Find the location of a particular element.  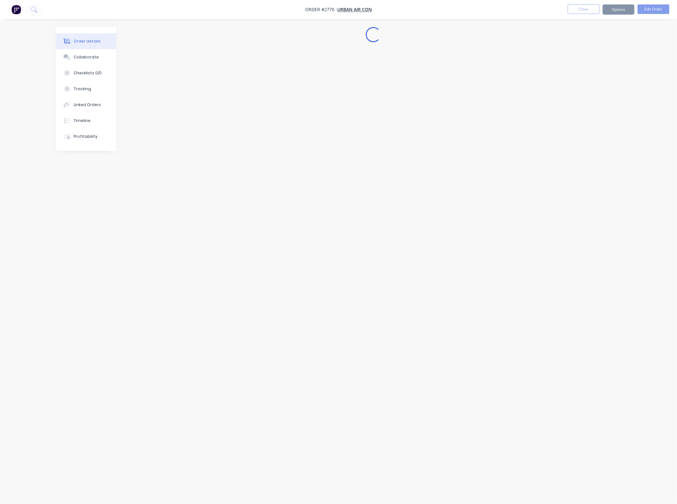

button: Timeline is located at coordinates (86, 121).